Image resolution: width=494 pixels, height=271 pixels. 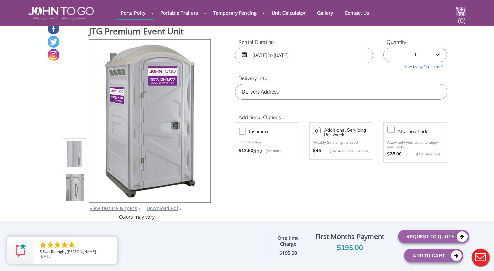 What do you see at coordinates (179, 13) in the screenshot?
I see `a: Portable Trailers` at bounding box center [179, 13].